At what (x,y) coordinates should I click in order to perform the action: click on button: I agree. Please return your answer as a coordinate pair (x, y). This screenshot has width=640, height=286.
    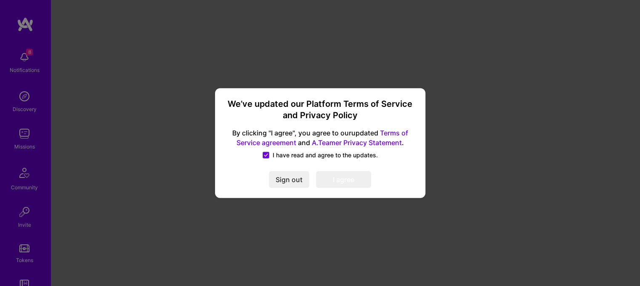
    Looking at the image, I should click on (343, 179).